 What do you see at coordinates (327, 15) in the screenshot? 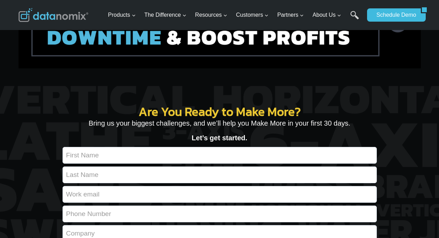
I see `span: About Us` at bounding box center [327, 15].